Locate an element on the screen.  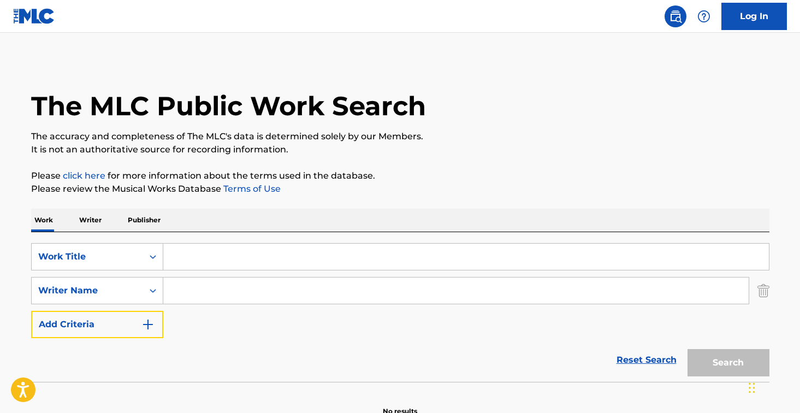
h1: The MLC Public Work Search is located at coordinates (228, 106).